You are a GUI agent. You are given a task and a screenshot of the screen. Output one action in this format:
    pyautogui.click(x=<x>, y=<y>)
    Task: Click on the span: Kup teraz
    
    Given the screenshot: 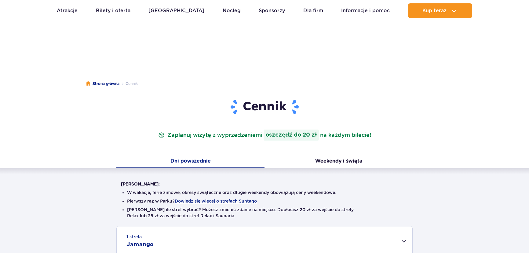 What is the action you would take?
    pyautogui.click(x=435, y=11)
    